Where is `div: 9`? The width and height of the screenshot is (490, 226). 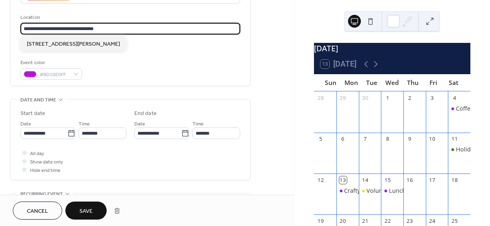
div: 9 is located at coordinates (410, 139).